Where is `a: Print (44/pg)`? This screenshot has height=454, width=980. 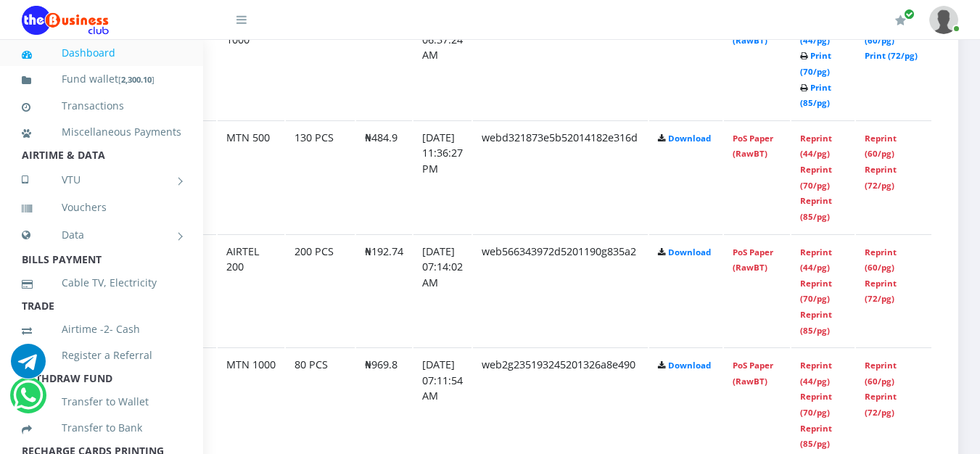
a: Print (44/pg) is located at coordinates (815, 32).